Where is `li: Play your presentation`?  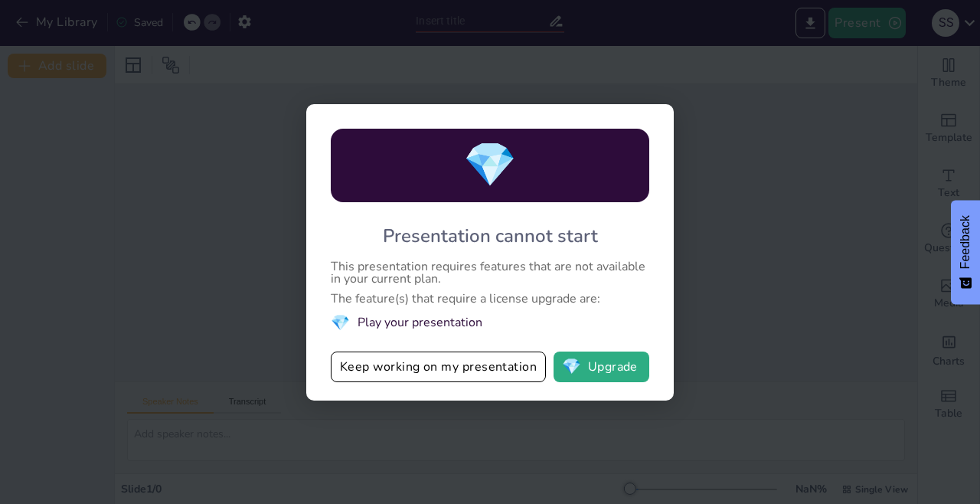 li: Play your presentation is located at coordinates (490, 323).